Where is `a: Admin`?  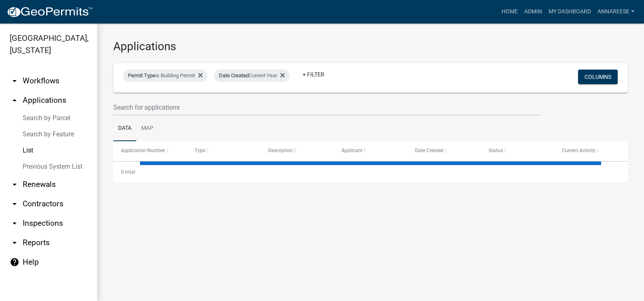 a: Admin is located at coordinates (533, 12).